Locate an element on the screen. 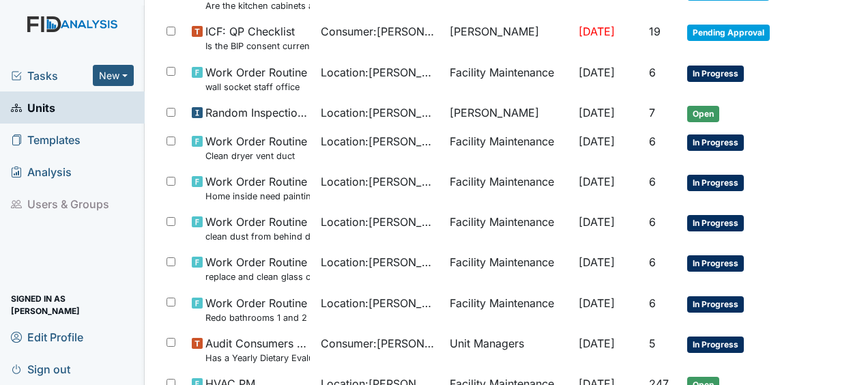 This screenshot has width=868, height=385. span: Work Order Routine wall socket staff office is located at coordinates (256, 78).